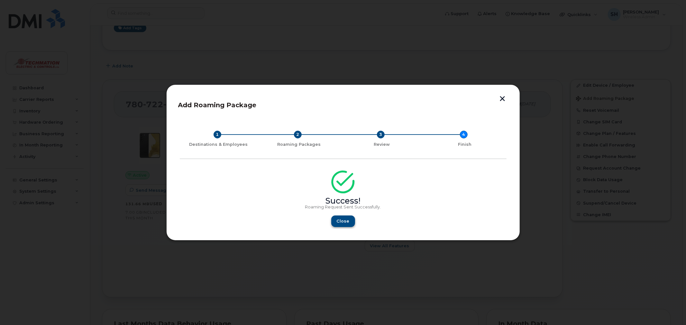 The width and height of the screenshot is (686, 325). What do you see at coordinates (343, 207) in the screenshot?
I see `p: Roaming Request Sent Successfully.` at bounding box center [343, 207].